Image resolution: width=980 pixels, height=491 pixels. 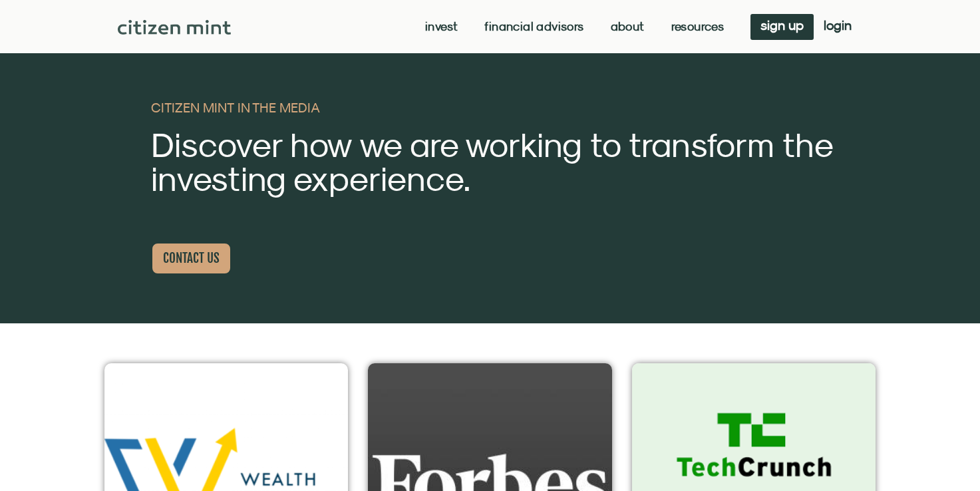 I want to click on a: login, so click(x=838, y=27).